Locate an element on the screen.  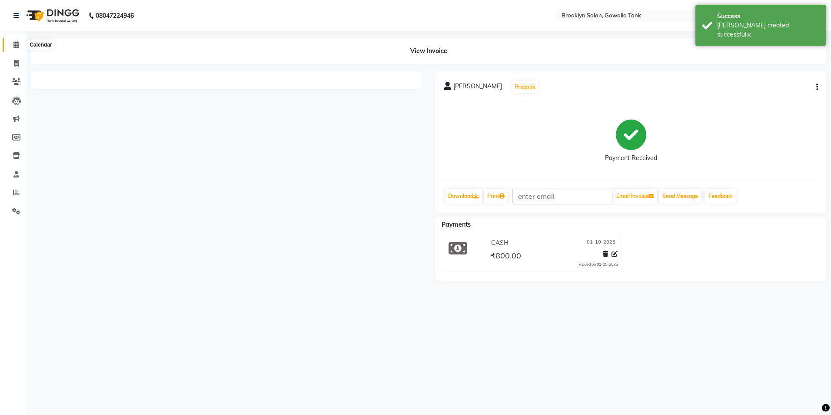
div: Bill created successfully. is located at coordinates (768, 30).